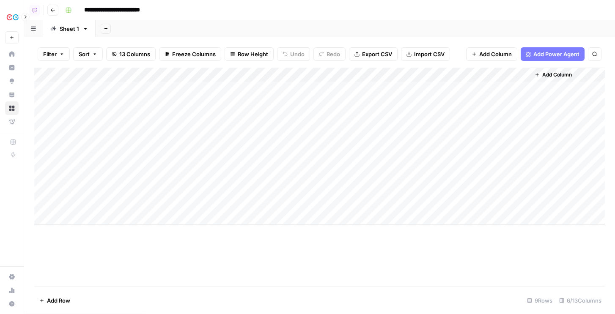 The width and height of the screenshot is (615, 314). Describe the element at coordinates (377, 54) in the screenshot. I see `span: Export CSV` at that location.